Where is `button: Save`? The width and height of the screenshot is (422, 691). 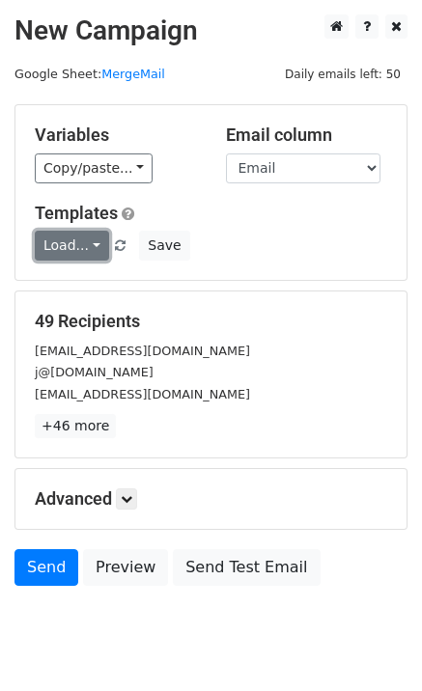 button: Save is located at coordinates (164, 245).